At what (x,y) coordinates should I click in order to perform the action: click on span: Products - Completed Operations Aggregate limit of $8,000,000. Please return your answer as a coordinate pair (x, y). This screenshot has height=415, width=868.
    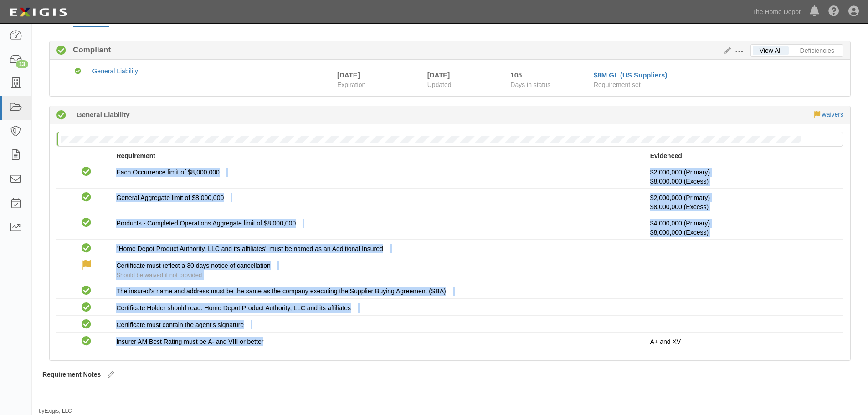
    Looking at the image, I should click on (206, 223).